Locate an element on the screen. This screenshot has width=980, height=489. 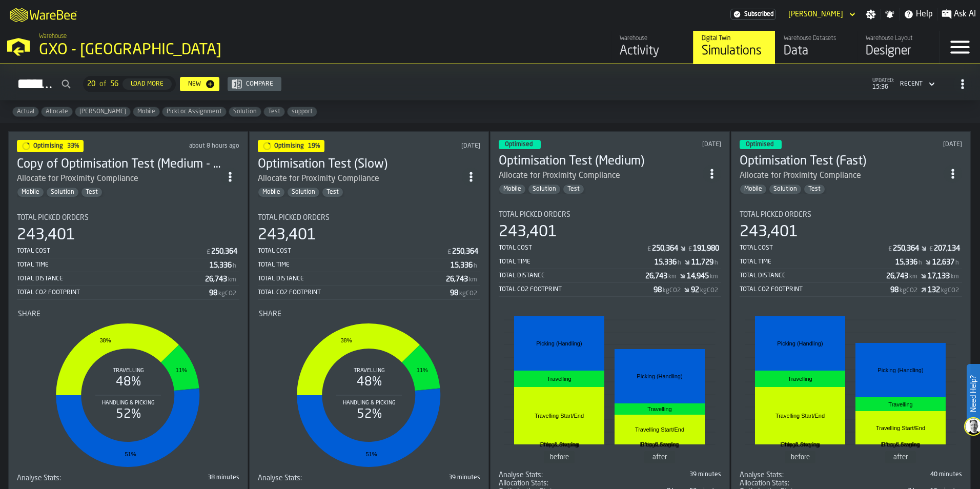
text: after is located at coordinates (660, 457).